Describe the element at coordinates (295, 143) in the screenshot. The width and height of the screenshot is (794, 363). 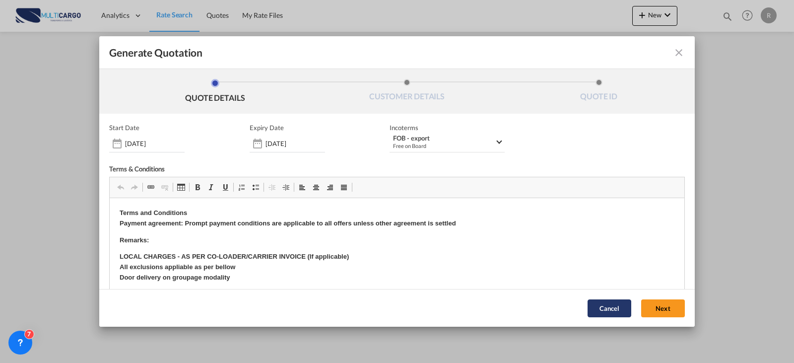
I see `input: Expiry date` at that location.